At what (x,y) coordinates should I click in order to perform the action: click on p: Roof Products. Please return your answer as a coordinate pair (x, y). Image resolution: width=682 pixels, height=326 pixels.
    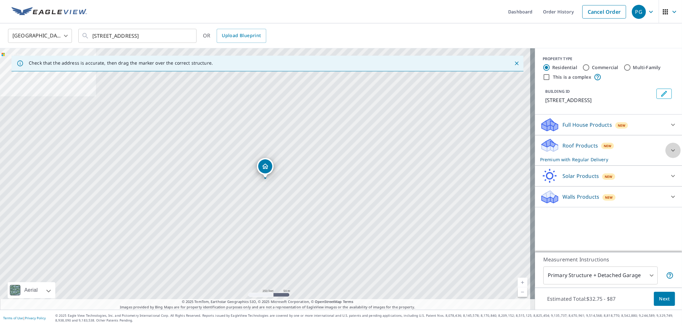
    Looking at the image, I should click on (580, 145).